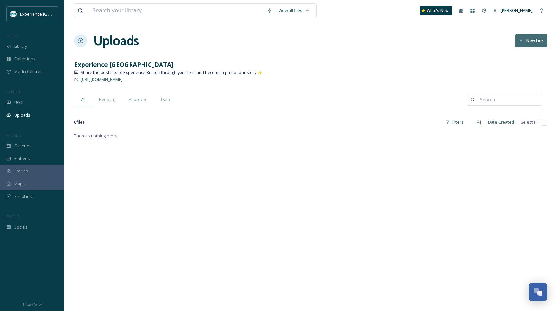 The height and width of the screenshot is (311, 557). Describe the element at coordinates (501, 122) in the screenshot. I see `div: Date Created` at that location.